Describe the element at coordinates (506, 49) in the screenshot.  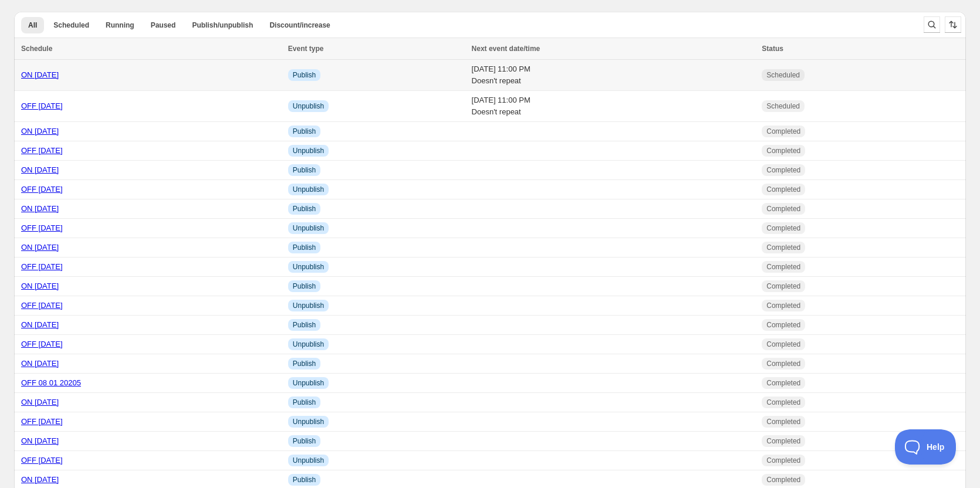
I see `span: Next event date/time` at that location.